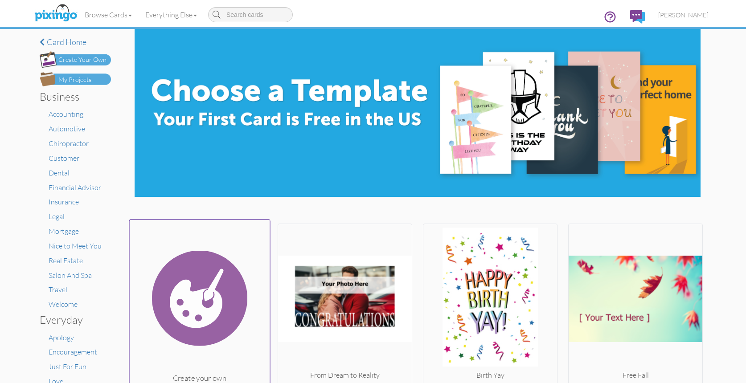  Describe the element at coordinates (66, 114) in the screenshot. I see `span: Accounting` at that location.